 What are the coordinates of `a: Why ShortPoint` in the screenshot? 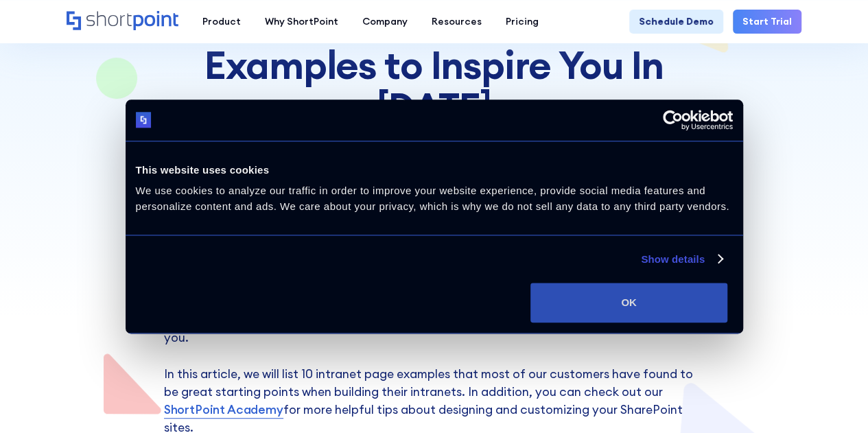 It's located at (301, 21).